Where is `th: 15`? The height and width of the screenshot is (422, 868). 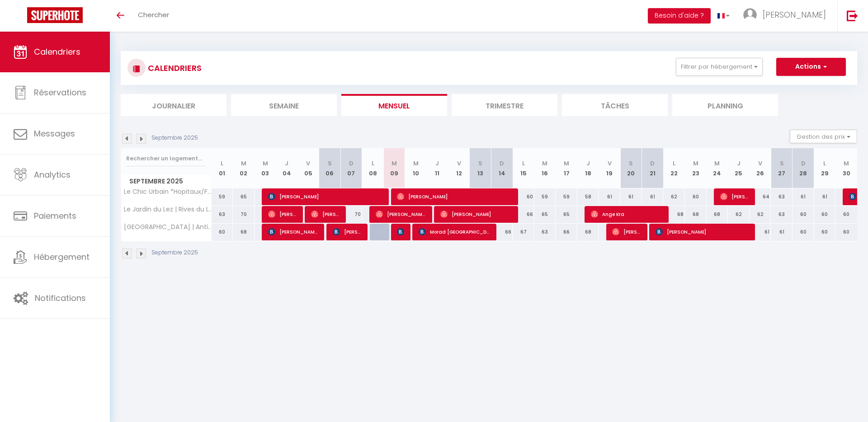 th: 15 is located at coordinates (523, 168).